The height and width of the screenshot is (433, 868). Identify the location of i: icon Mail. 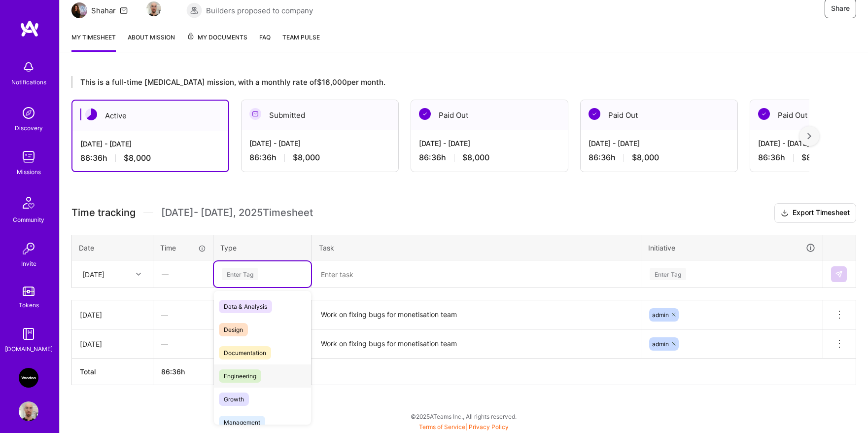
(124, 10).